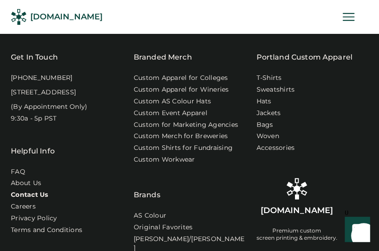  What do you see at coordinates (181, 90) in the screenshot?
I see `a: Custom Apparel for Wineries` at bounding box center [181, 90].